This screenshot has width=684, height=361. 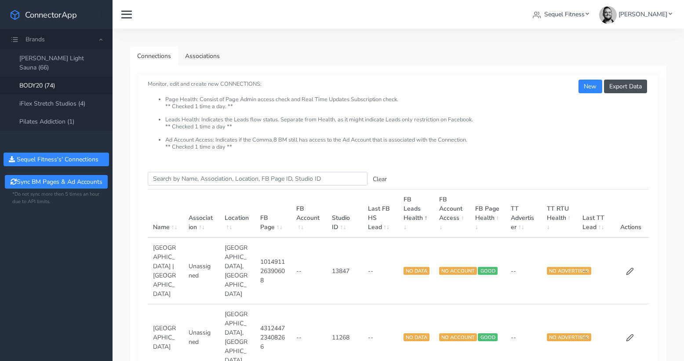 I want to click on th: Last FB HS Lead, so click(x=380, y=214).